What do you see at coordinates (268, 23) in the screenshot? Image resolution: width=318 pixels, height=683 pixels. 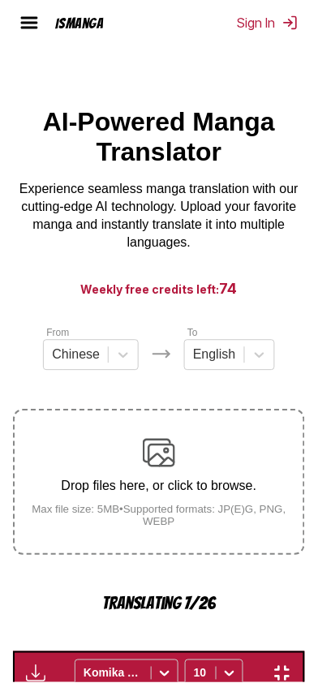 I see `button: Sign In` at bounding box center [268, 23].